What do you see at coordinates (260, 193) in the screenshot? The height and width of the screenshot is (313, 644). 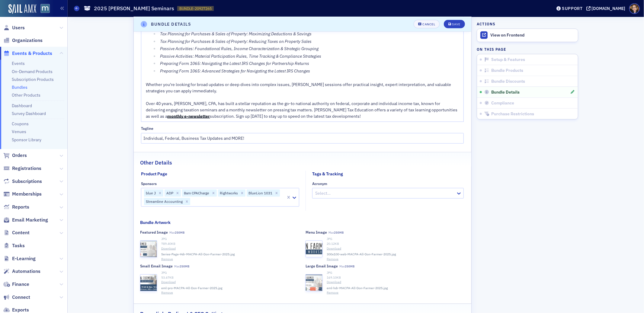 I see `div: BlueLion 1031` at bounding box center [260, 193].